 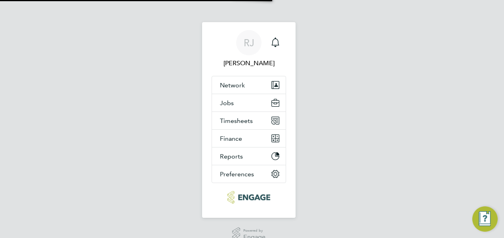 What do you see at coordinates (249, 85) in the screenshot?
I see `button: Network` at bounding box center [249, 85].